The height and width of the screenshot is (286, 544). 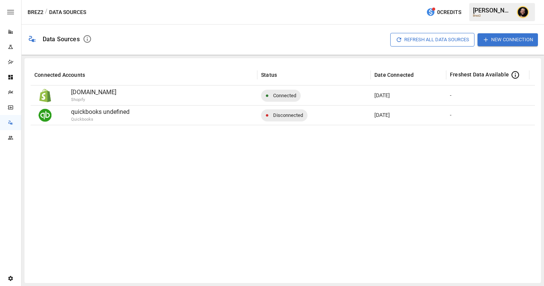 What do you see at coordinates (432, 39) in the screenshot?
I see `button: Refresh All Data Sources` at bounding box center [432, 39].